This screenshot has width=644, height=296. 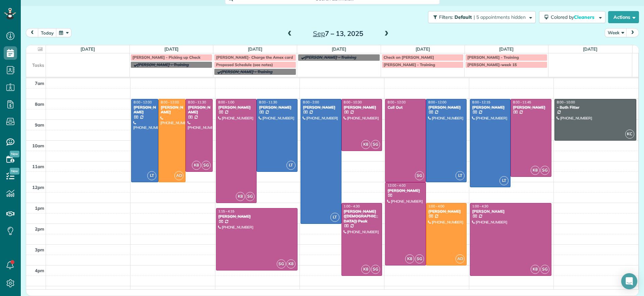 I want to click on span: 8:00 - 1:00, so click(x=227, y=102).